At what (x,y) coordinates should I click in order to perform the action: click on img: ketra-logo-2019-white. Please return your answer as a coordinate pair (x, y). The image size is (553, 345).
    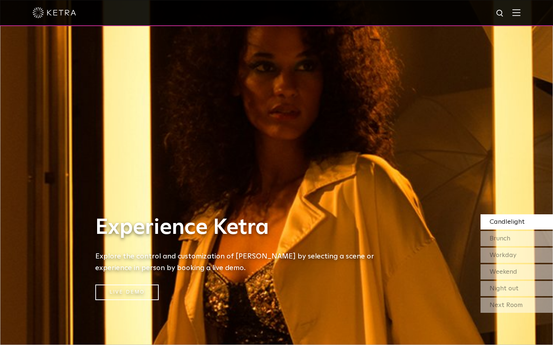
    Looking at the image, I should click on (54, 13).